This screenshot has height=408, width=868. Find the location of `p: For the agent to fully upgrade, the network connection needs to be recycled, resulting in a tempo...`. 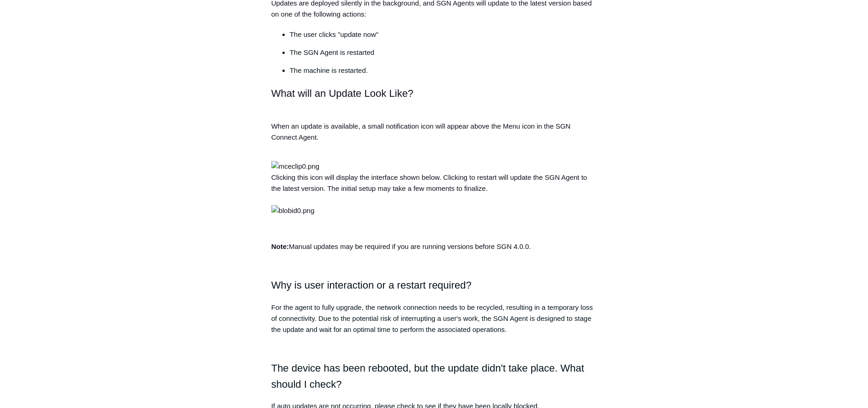

p: For the agent to fully upgrade, the network connection needs to be recycled, resulting in a tempo... is located at coordinates (434, 319).